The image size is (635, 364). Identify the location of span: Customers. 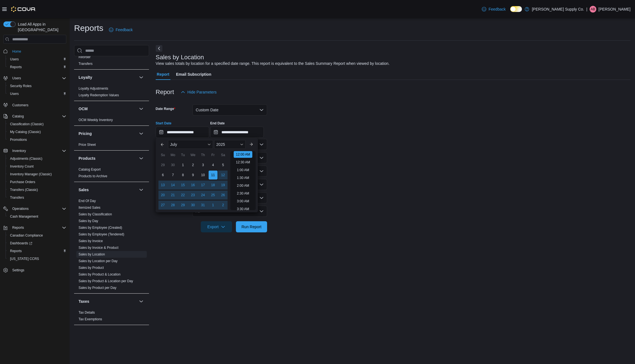
(38, 105).